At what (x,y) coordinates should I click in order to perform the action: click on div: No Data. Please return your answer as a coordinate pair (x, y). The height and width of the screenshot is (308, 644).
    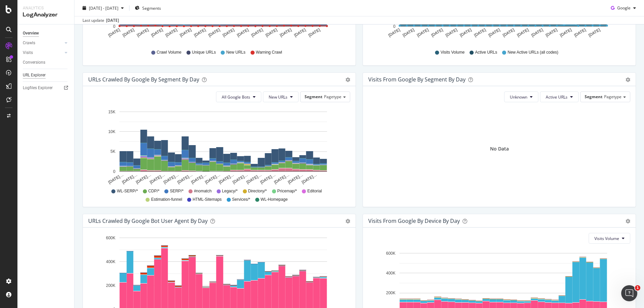
    Looking at the image, I should click on (499, 149).